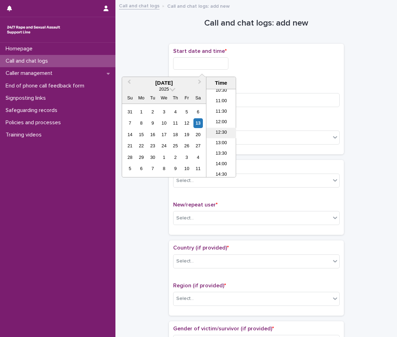  I want to click on a: Call and chat logs, so click(139, 5).